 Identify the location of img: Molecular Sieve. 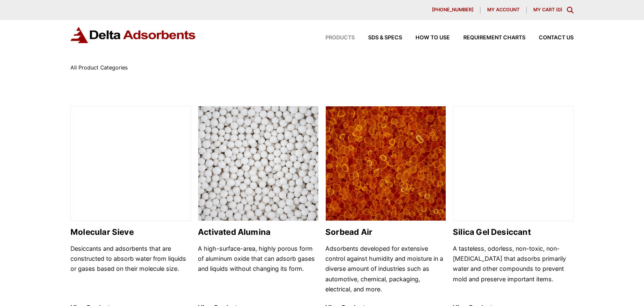
(131, 164).